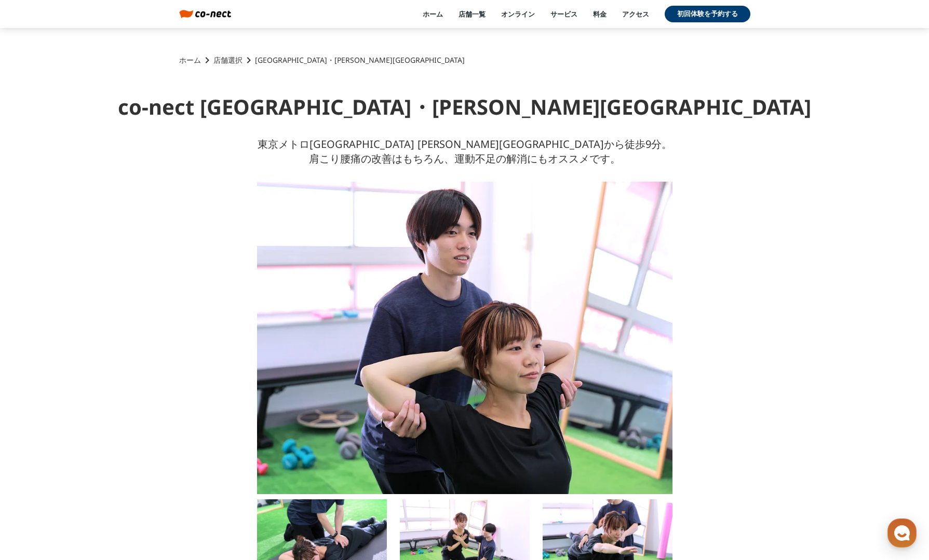  What do you see at coordinates (707, 14) in the screenshot?
I see `a: 初回体験を予約する` at bounding box center [707, 14].